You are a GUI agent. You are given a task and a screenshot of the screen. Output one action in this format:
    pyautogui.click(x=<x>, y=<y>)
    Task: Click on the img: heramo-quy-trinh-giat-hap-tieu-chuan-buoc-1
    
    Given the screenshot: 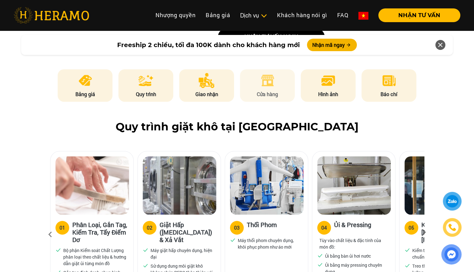 What is the action you would take?
    pyautogui.click(x=92, y=185)
    